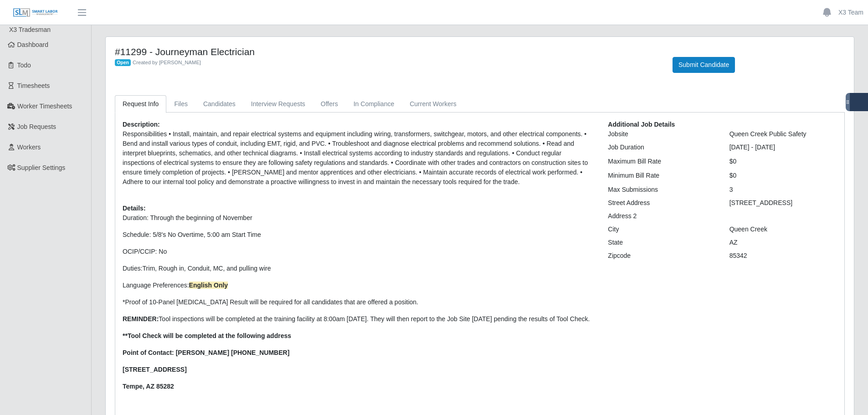 Image resolution: width=868 pixels, height=415 pixels. What do you see at coordinates (783, 189) in the screenshot?
I see `div: 3` at bounding box center [783, 189].